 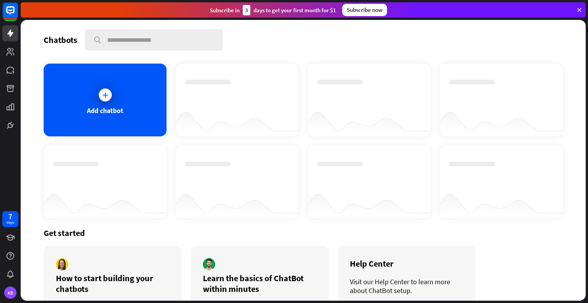 What do you see at coordinates (10, 216) in the screenshot?
I see `div: 7` at bounding box center [10, 216].